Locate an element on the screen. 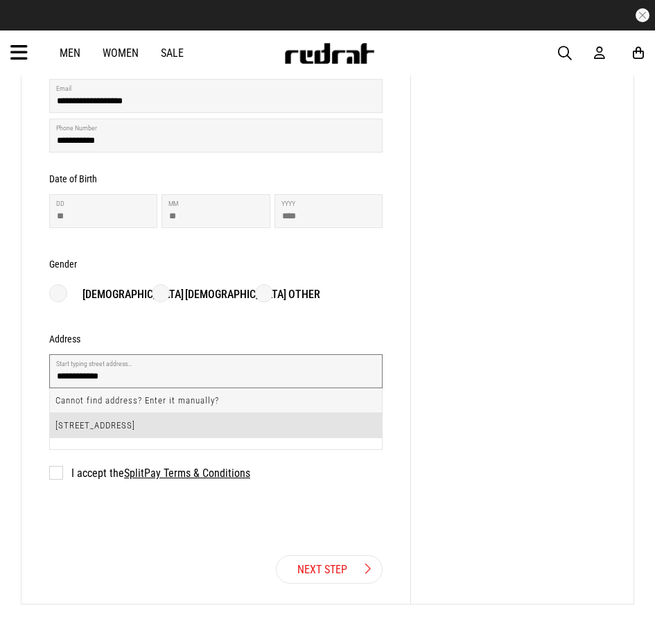  a: Next Step is located at coordinates (329, 569).